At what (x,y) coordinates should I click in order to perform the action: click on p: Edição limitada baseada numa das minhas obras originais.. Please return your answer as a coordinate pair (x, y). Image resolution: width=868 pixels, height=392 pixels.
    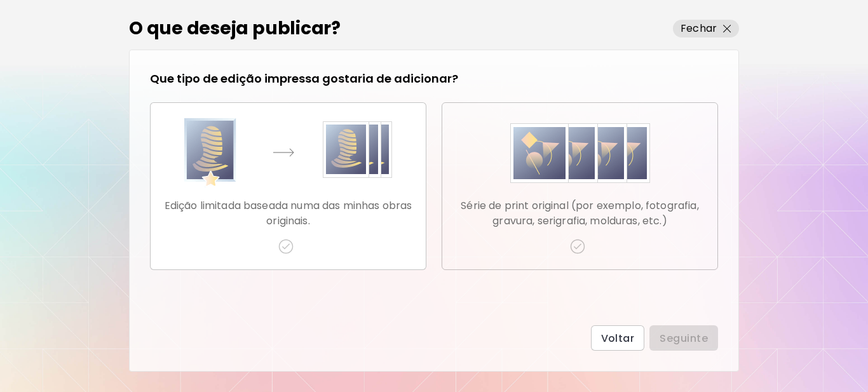
    Looking at the image, I should click on (288, 214).